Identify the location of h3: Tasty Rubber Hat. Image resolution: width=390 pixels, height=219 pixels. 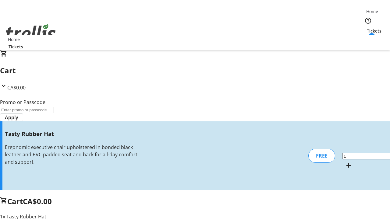
(71, 134).